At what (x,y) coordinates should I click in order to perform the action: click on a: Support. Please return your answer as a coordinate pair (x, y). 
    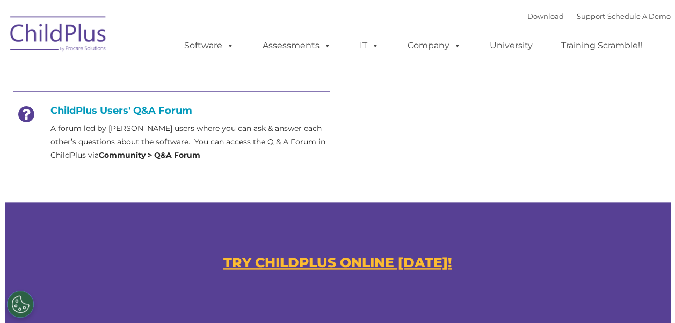
    Looking at the image, I should click on (591, 16).